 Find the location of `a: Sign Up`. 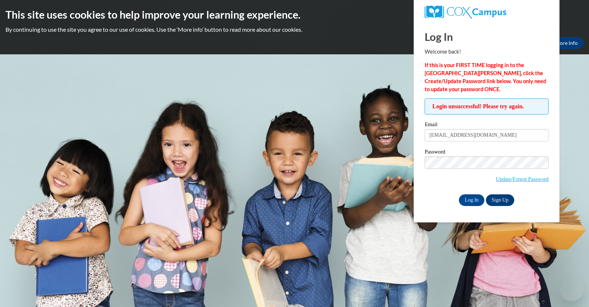

a: Sign Up is located at coordinates (500, 200).